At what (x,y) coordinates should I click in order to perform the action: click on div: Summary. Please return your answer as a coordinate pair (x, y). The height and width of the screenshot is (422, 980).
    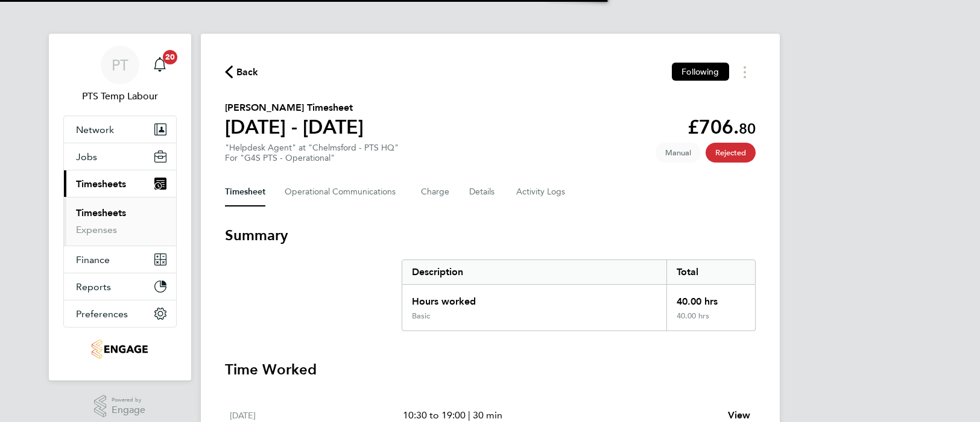
    Looking at the image, I should click on (578, 295).